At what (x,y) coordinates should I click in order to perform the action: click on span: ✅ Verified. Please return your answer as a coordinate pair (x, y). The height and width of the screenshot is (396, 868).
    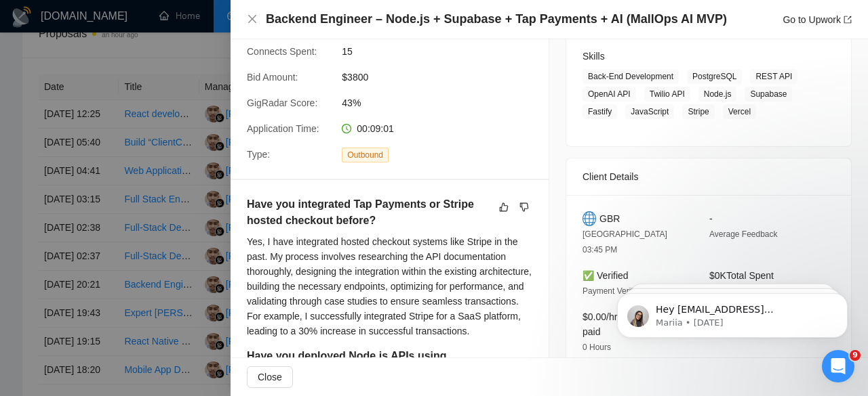
    Looking at the image, I should click on (606, 276).